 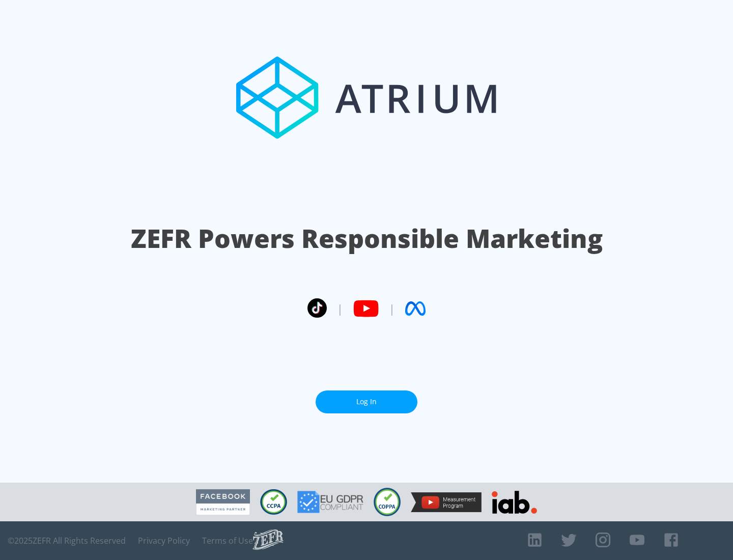 What do you see at coordinates (387, 502) in the screenshot?
I see `img: COPPA Compliant` at bounding box center [387, 502].